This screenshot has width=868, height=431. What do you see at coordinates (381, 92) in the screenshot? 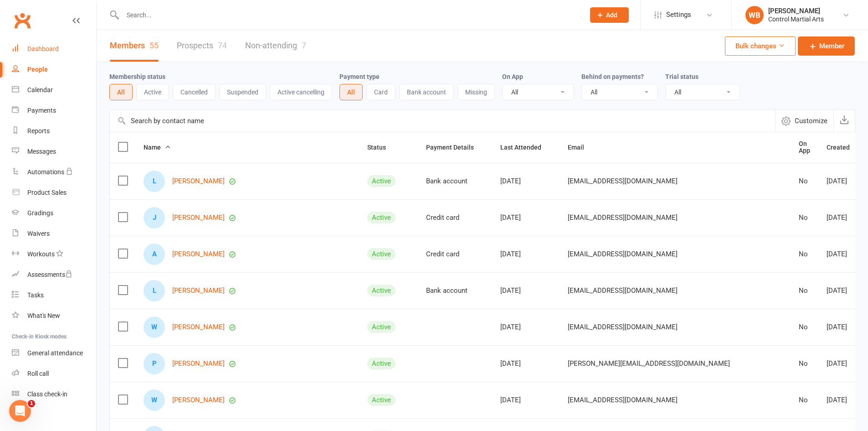
I see `button: Card` at bounding box center [381, 92].